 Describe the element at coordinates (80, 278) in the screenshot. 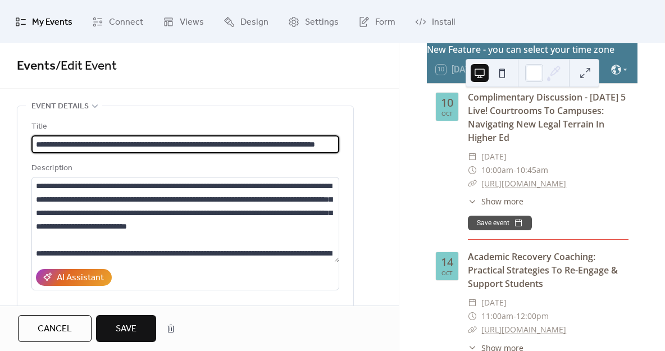

I see `div: AI Assistant` at that location.